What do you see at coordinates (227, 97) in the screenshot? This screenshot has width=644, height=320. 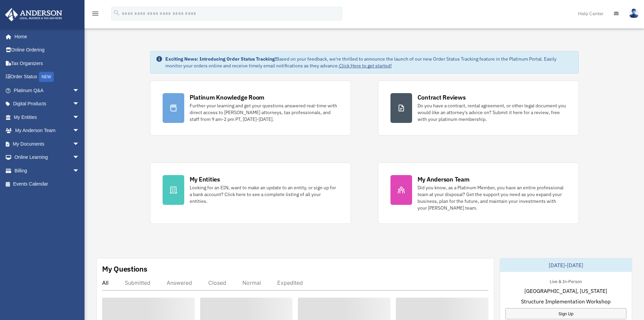 I see `div: Platinum Knowledge Room` at bounding box center [227, 97].